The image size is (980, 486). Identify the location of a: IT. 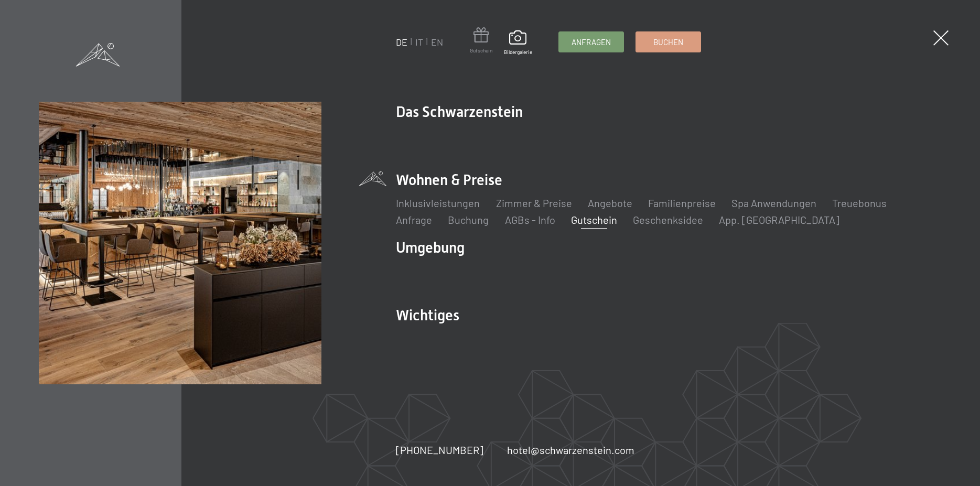
(420, 42).